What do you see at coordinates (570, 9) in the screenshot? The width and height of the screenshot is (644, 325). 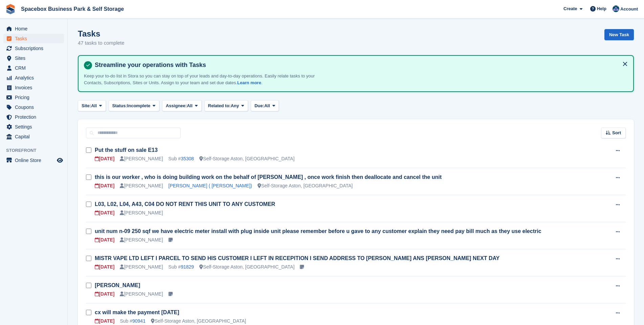 I see `span: Create` at bounding box center [570, 9].